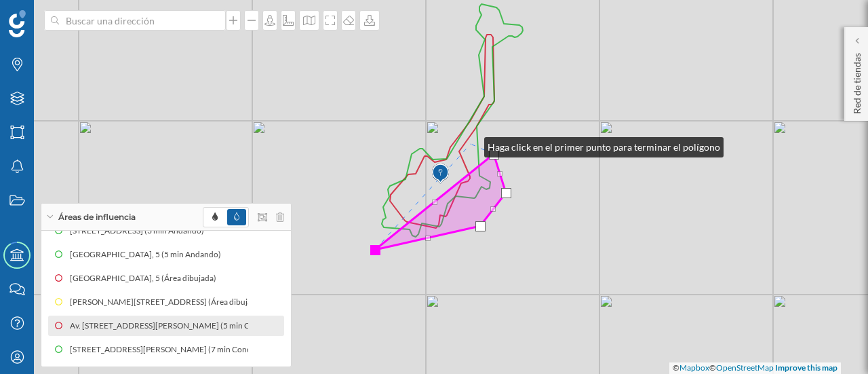  Describe the element at coordinates (745, 367) in the screenshot. I see `a: OpenStreetMap` at that location.